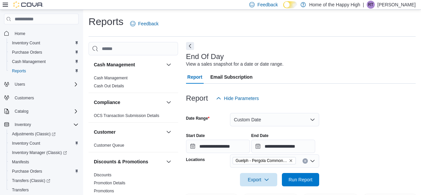 The image size is (421, 195). What do you see at coordinates (301, 180) in the screenshot?
I see `button: Run Report` at bounding box center [301, 180].